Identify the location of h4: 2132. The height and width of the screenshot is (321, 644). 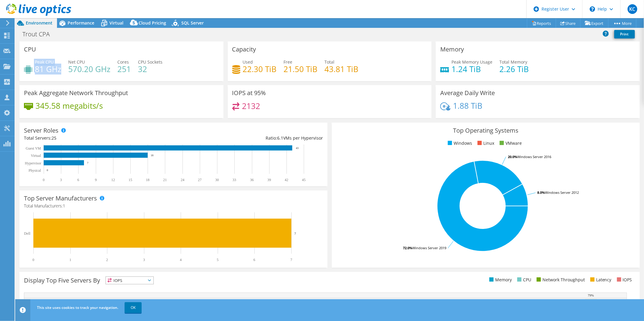
(251, 106).